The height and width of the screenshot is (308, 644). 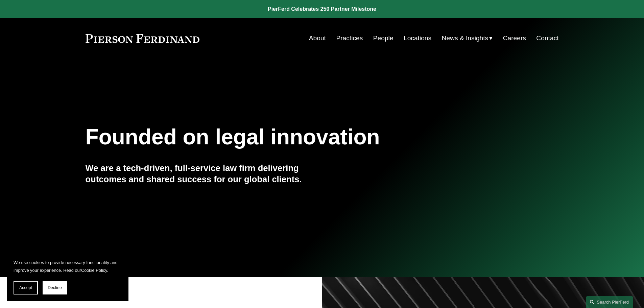 I want to click on button: Accept, so click(x=26, y=287).